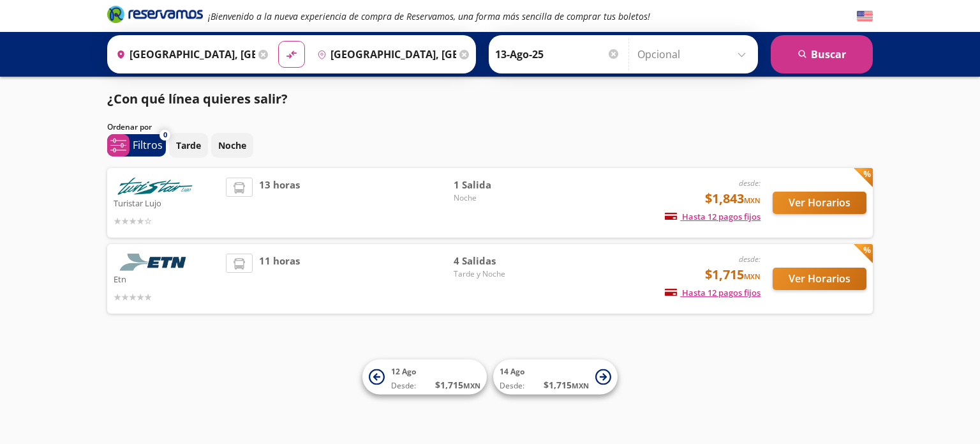 The image size is (980, 444). What do you see at coordinates (155, 16) in the screenshot?
I see `a: Brand Logo` at bounding box center [155, 16].